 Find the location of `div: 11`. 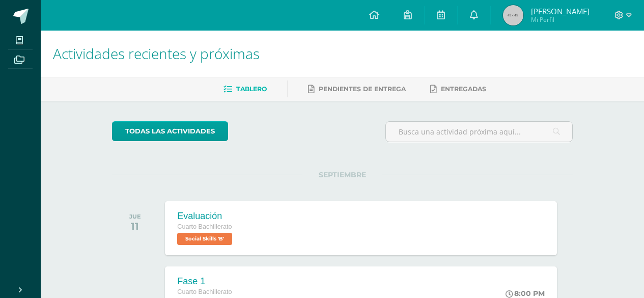

div: 11 is located at coordinates (135, 227).